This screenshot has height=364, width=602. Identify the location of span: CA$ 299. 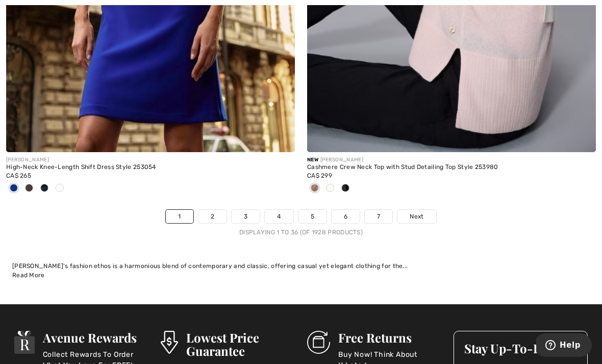
(319, 176).